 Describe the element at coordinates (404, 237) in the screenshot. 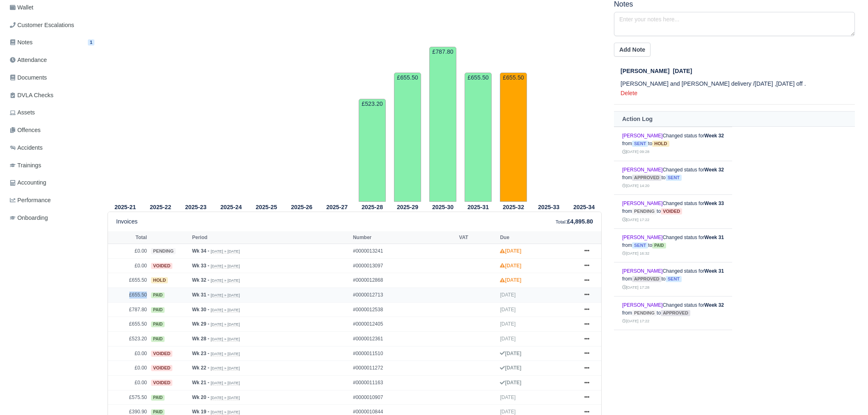

I see `th: Number` at that location.